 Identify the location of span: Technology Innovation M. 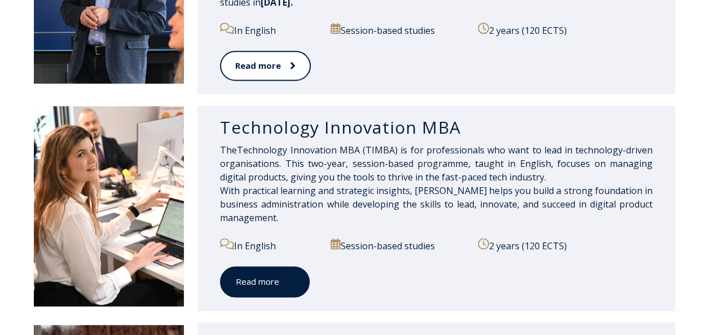
(345, 150).